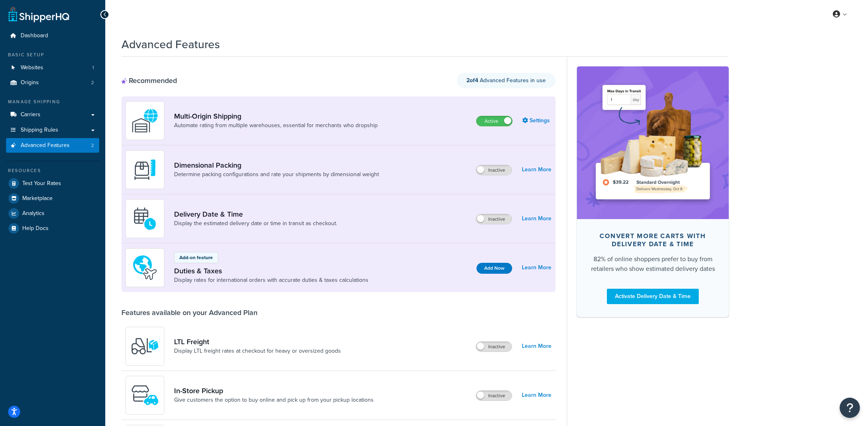 The image size is (868, 426). What do you see at coordinates (53, 199) in the screenshot?
I see `li: Marketplace` at bounding box center [53, 199].